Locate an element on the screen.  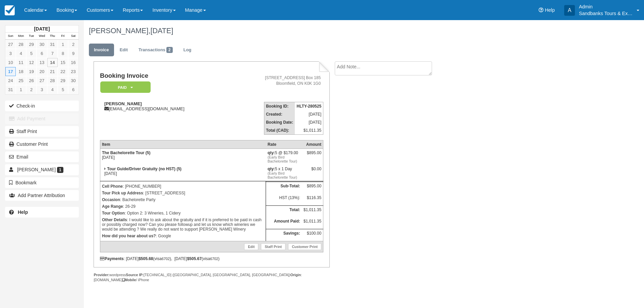
p: : 26-29 is located at coordinates (183, 206).